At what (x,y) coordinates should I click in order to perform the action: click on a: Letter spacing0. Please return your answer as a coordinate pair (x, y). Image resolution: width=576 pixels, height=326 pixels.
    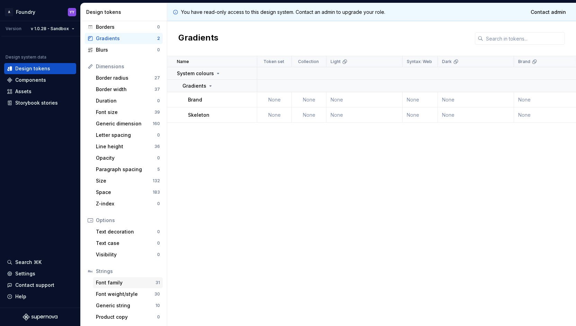
    Looking at the image, I should click on (128, 135).